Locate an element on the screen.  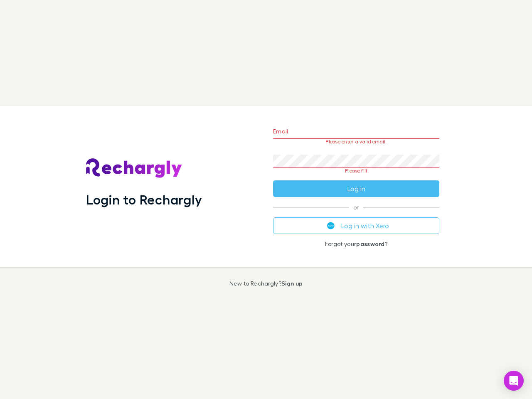
div: Open Intercom Messenger is located at coordinates (514, 381).